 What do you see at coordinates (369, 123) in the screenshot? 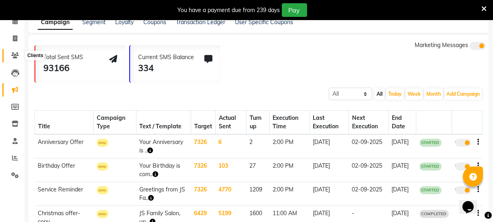
I see `th: Next Execution` at bounding box center [369, 123].